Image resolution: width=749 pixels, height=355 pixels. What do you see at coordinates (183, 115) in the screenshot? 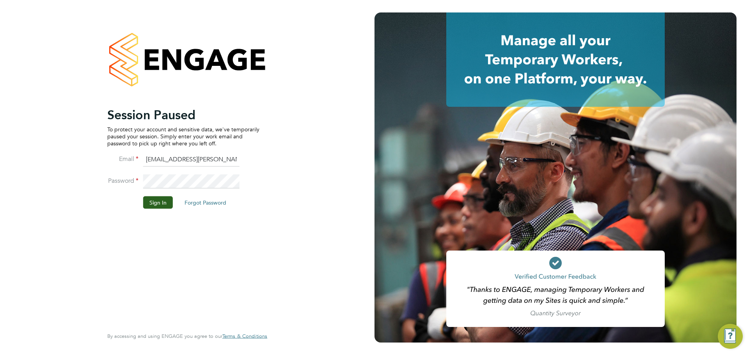
I see `h2: Session Paused` at bounding box center [183, 115].